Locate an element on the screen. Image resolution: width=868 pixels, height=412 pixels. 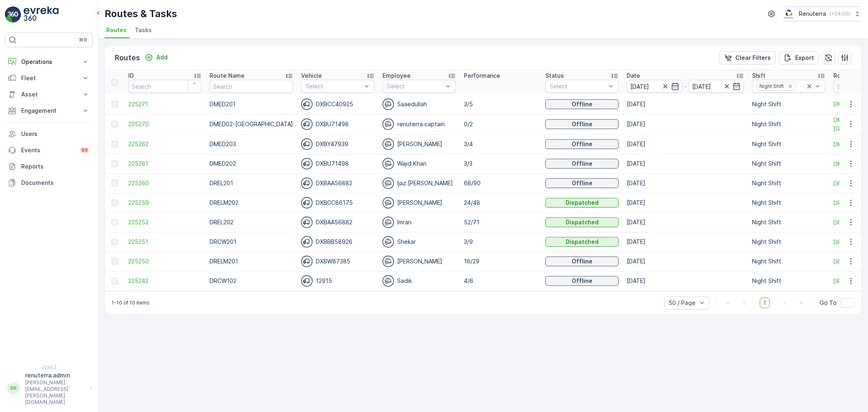
p: 3/5 is located at coordinates (500, 104).